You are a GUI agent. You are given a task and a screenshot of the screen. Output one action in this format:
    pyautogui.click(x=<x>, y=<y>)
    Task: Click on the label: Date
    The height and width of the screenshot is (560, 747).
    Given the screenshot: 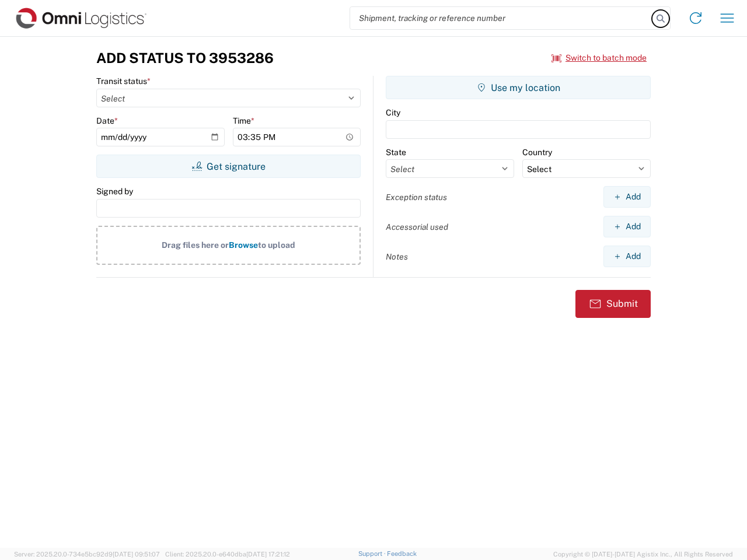 What is the action you would take?
    pyautogui.click(x=107, y=121)
    